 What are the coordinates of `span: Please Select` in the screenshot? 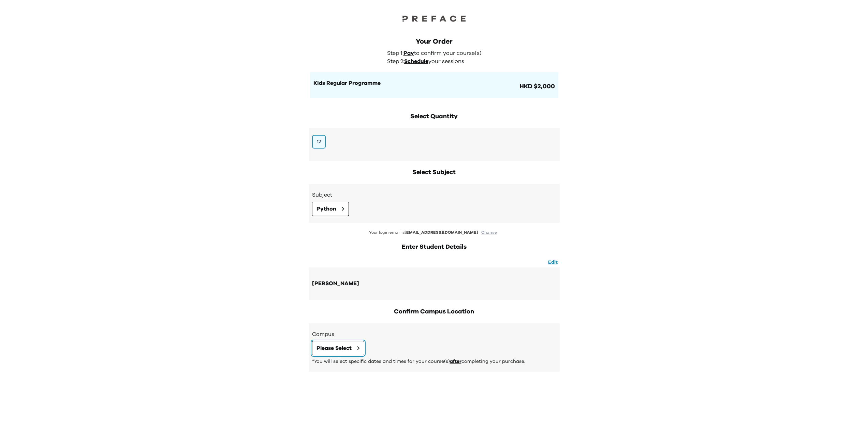 It's located at (334, 348).